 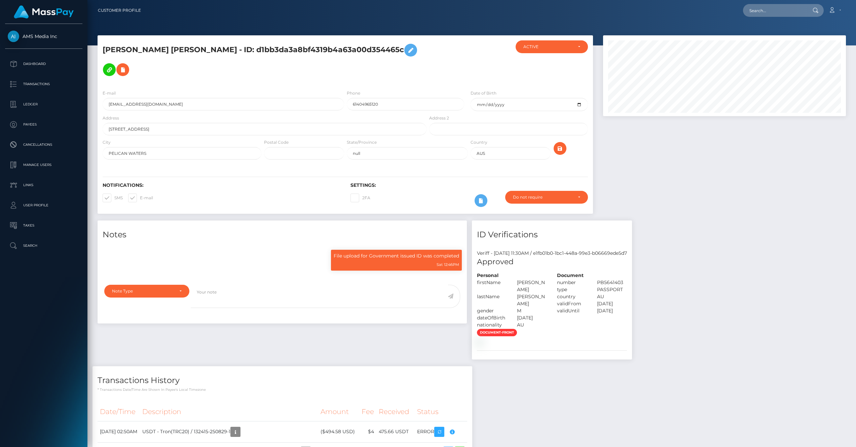 What do you see at coordinates (111, 118) in the screenshot?
I see `label: Address` at bounding box center [111, 118].